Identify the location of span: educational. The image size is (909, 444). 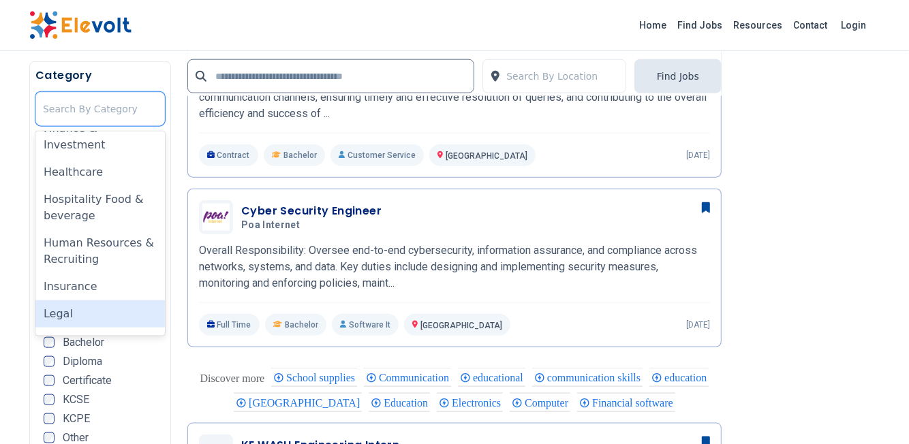
(500, 378).